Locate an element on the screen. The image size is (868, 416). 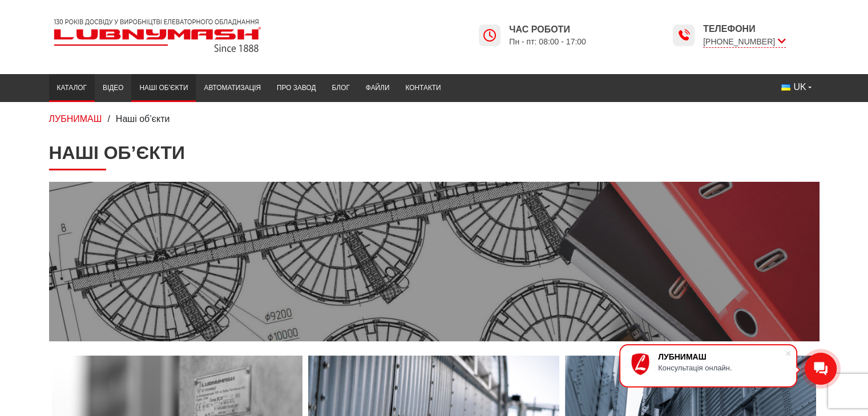
span: Пн - пт: 08:00 - 17:00 is located at coordinates (547, 42).